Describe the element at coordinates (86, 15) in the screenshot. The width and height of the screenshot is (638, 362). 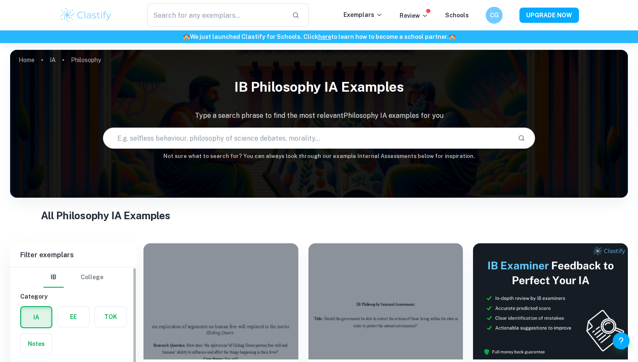
I see `a: Clastify logo` at that location.